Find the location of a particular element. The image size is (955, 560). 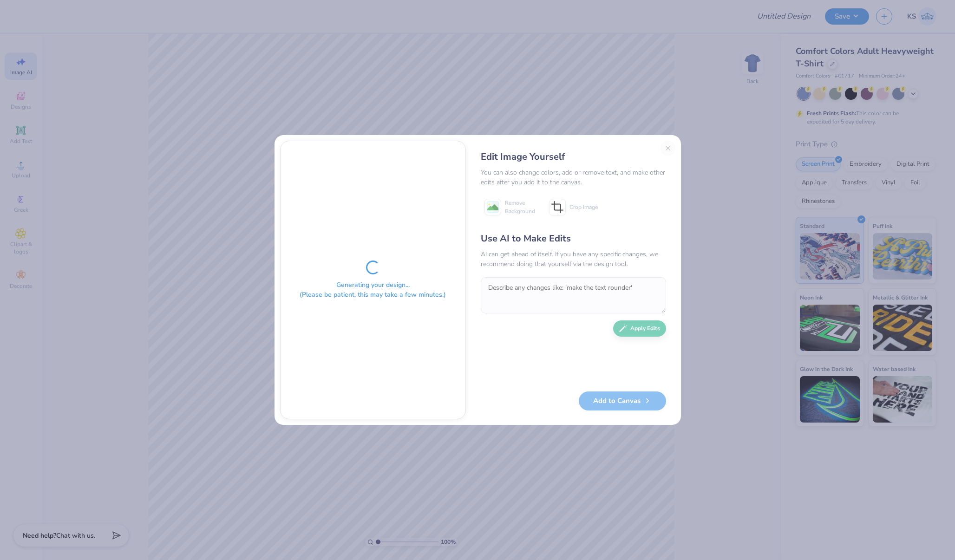

span: Remove Background is located at coordinates (520, 207).